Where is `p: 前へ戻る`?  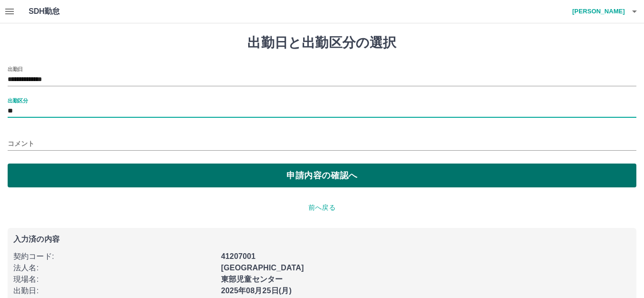 p: 前へ戻る is located at coordinates (322, 208).